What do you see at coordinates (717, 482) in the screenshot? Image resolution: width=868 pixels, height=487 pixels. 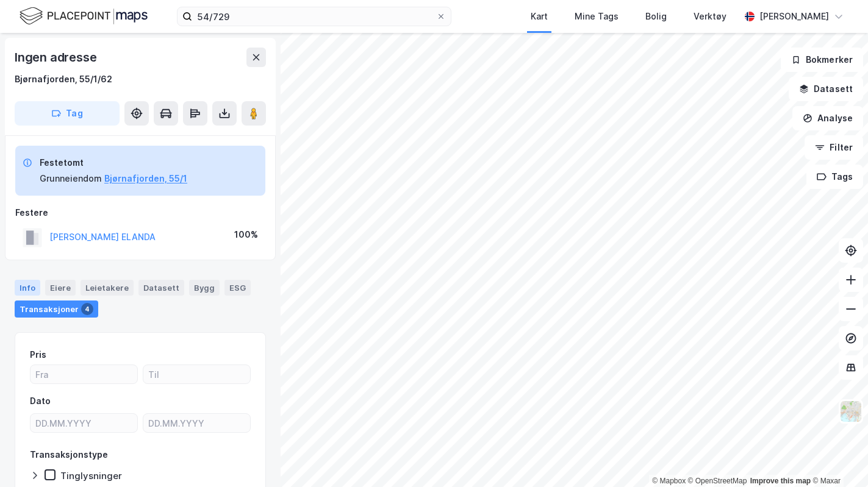 I see `a: OpenStreetMap` at bounding box center [717, 482].